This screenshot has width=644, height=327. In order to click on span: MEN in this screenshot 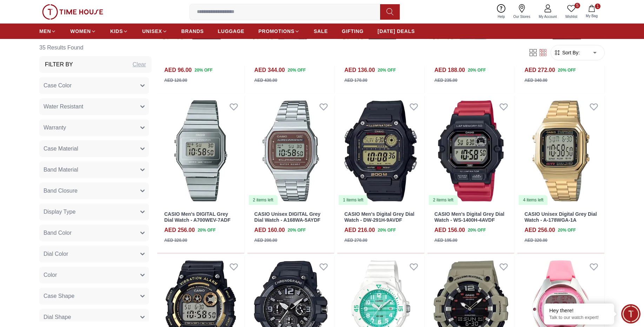, I will do `click(45, 31)`.